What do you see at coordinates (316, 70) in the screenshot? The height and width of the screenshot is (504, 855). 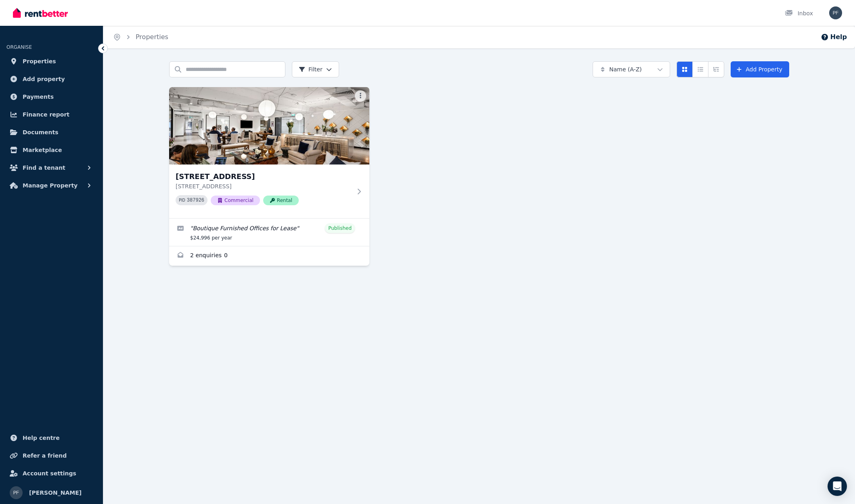 I see `button: Filter` at bounding box center [316, 70].